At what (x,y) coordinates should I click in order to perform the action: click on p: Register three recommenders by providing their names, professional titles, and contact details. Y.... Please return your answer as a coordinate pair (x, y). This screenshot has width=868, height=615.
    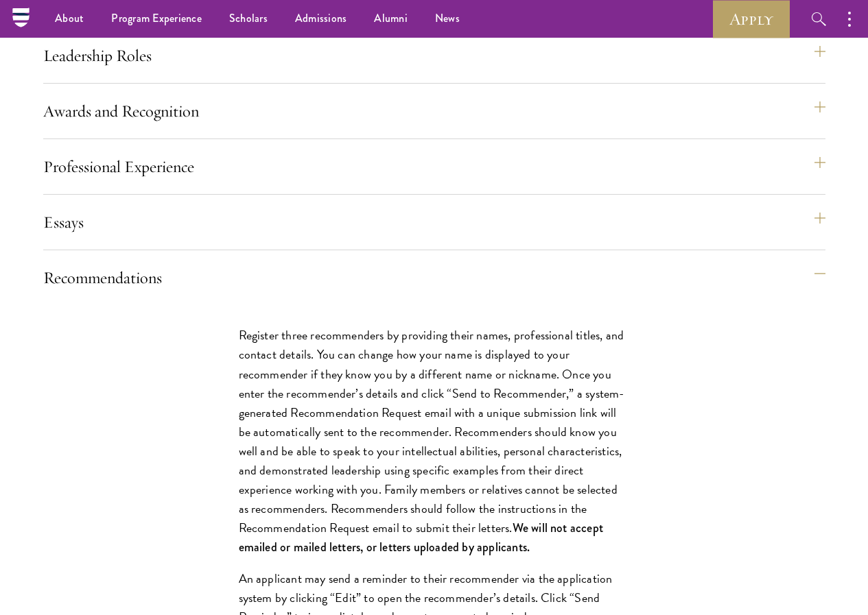
    Looking at the image, I should click on (434, 441).